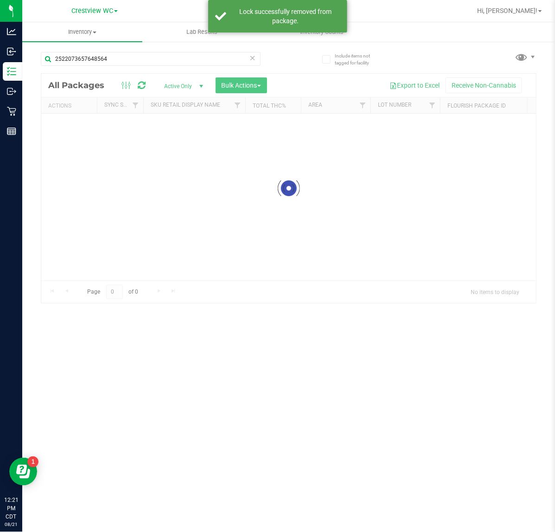 This screenshot has width=555, height=532. What do you see at coordinates (151, 59) in the screenshot?
I see `input: Search Package ID, Item Name, SKU, Lot or Part Number...` at bounding box center [151, 59].